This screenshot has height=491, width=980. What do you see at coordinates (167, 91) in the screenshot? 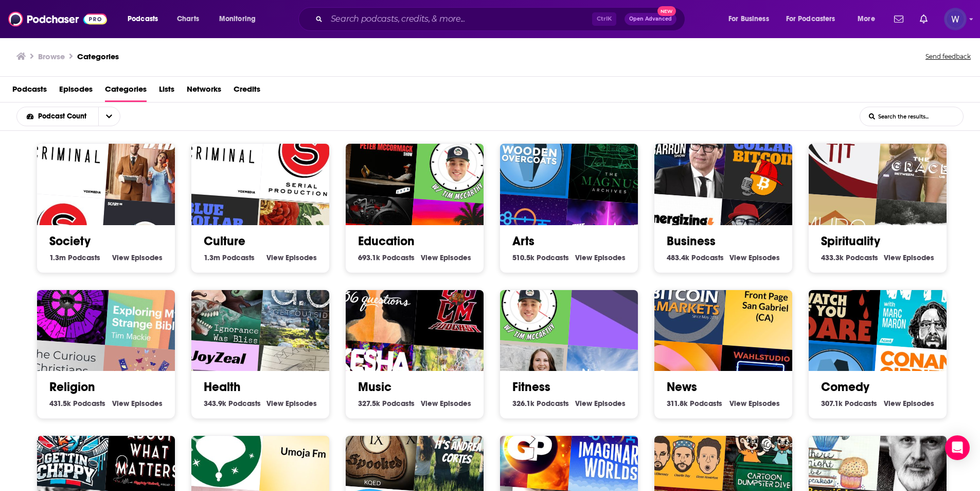
I see `a: Lists` at bounding box center [167, 91].